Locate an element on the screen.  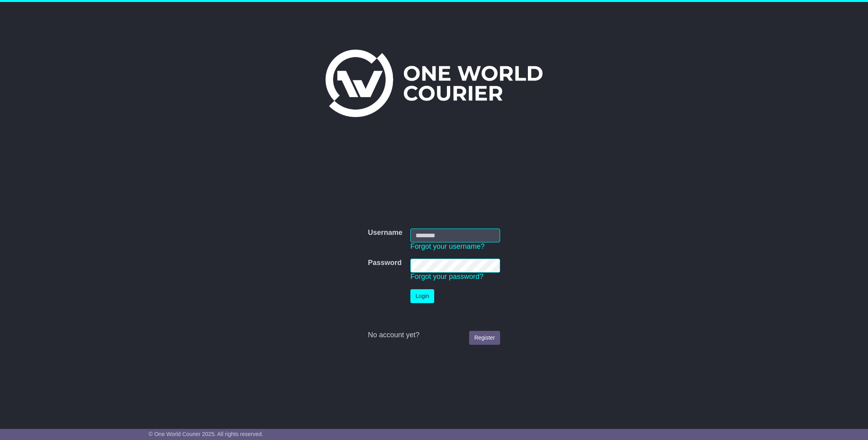
button: Login is located at coordinates (423, 296).